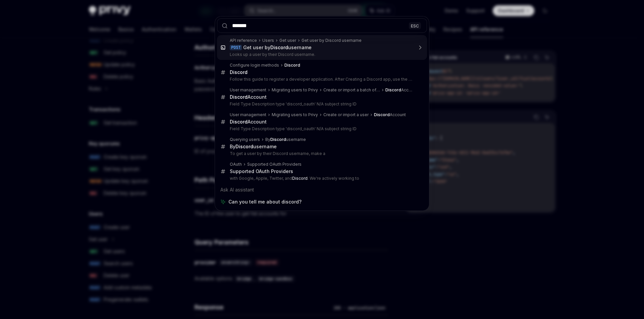 This screenshot has height=319, width=644. Describe the element at coordinates (243, 41) in the screenshot. I see `div: API reference` at that location.